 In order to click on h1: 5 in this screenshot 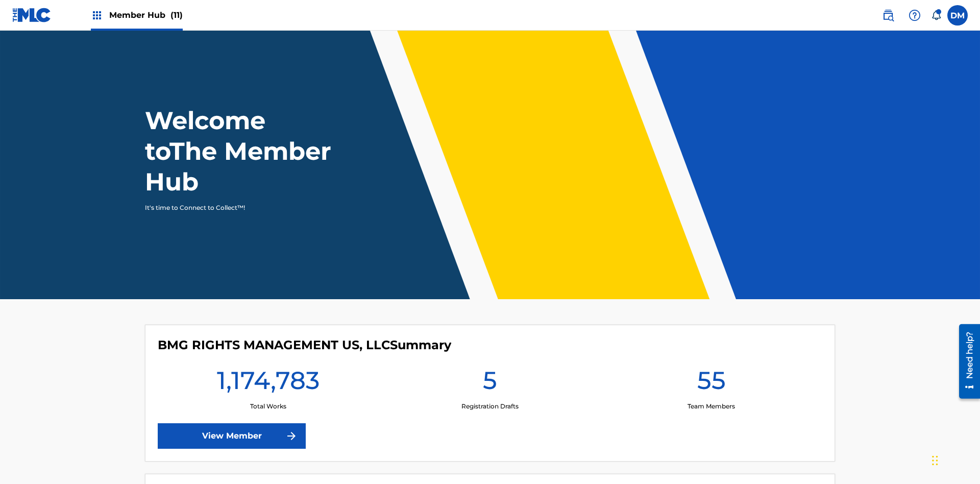, I will do `click(490, 383)`.